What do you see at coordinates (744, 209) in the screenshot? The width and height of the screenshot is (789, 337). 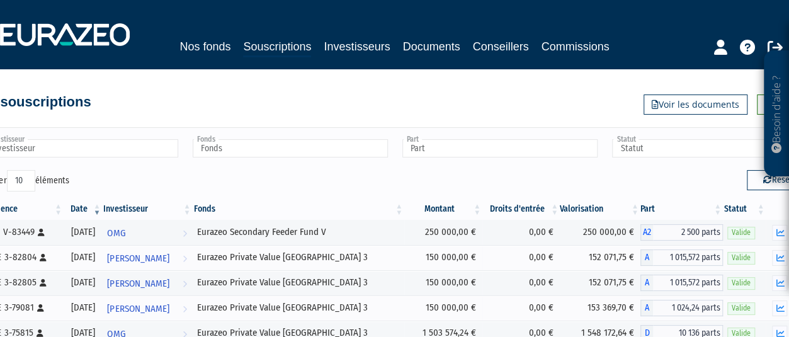 I see `th: Statut : activer pour trier la colonne par ordre croissant` at bounding box center [744, 209].